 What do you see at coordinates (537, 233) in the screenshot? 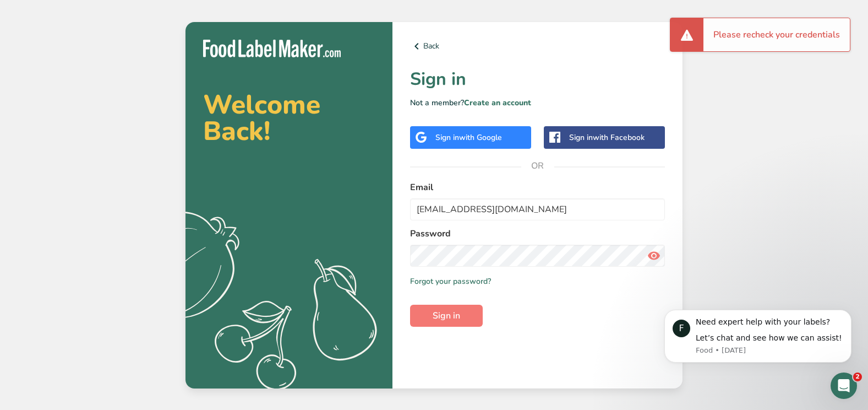
I see `label: Password` at bounding box center [537, 233].